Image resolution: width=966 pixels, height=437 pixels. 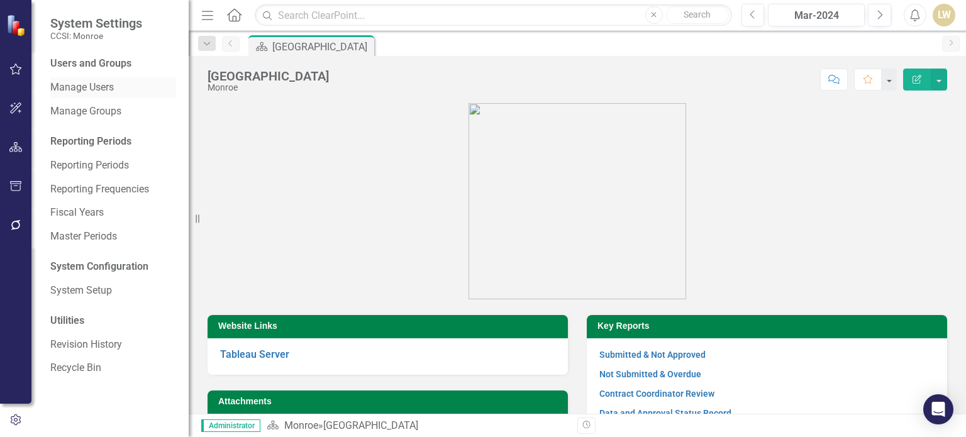 What do you see at coordinates (390, 326) in the screenshot?
I see `h3: Website Links` at bounding box center [390, 326].